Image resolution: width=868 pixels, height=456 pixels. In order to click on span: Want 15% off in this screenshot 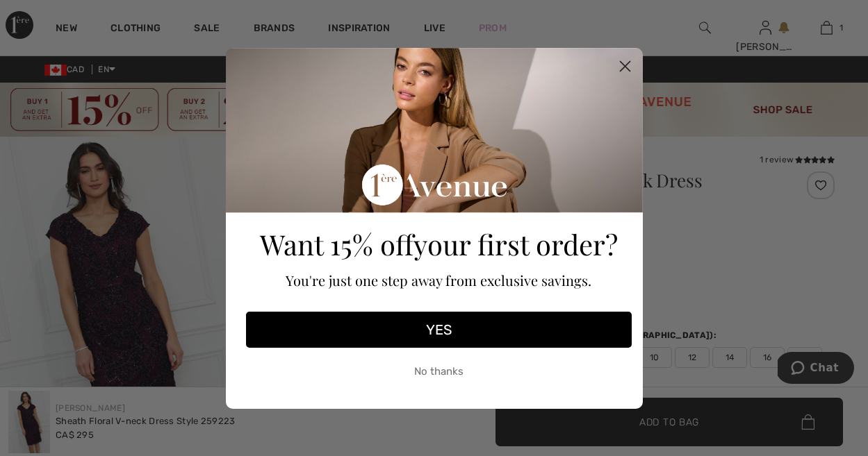, I will do `click(336, 244)`.